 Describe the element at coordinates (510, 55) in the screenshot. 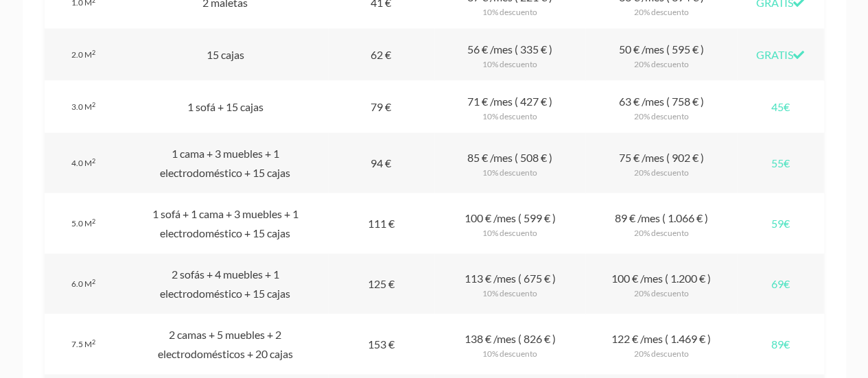

I see `div: 56 € /mes ( 335 € )` at that location.